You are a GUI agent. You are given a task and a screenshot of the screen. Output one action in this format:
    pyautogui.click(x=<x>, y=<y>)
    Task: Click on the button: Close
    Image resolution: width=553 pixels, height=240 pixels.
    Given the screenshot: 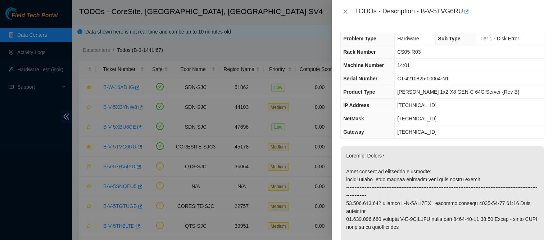 What is the action you would take?
    pyautogui.click(x=345, y=12)
    